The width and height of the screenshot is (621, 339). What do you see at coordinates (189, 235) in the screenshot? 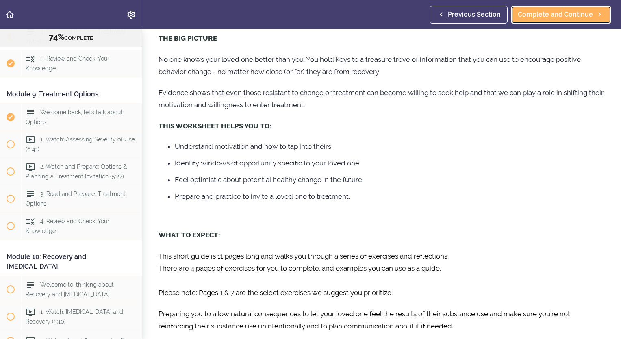
I see `strong: WHAT TO EXPECT:` at bounding box center [189, 235].